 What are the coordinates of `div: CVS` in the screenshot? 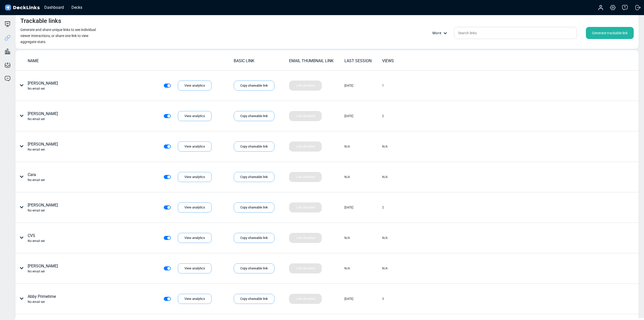 It's located at (36, 238).